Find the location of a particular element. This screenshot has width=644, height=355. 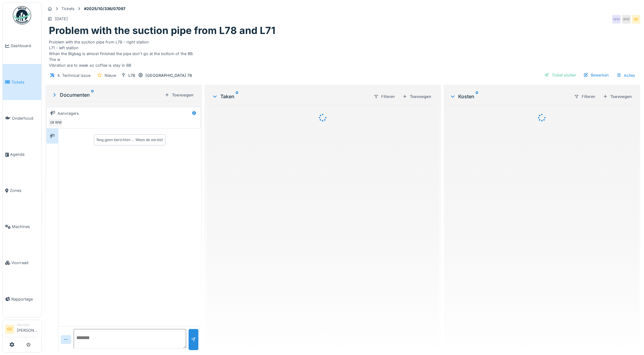

div: Aanvragers is located at coordinates (68, 113).